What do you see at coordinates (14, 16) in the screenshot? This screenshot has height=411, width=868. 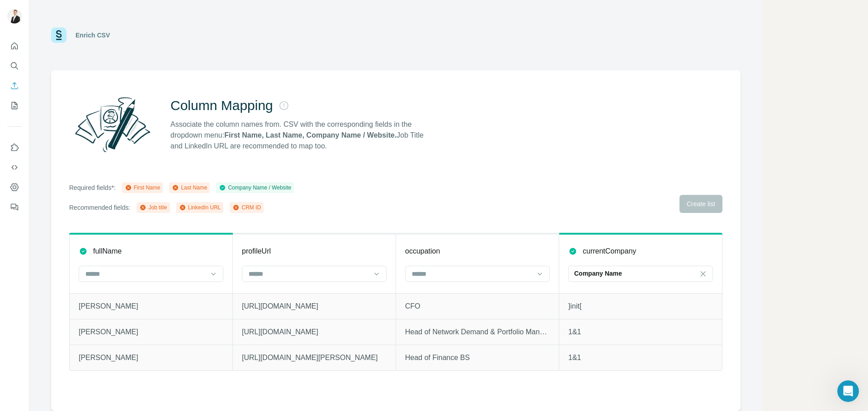 I see `img: Avatar` at bounding box center [14, 16].